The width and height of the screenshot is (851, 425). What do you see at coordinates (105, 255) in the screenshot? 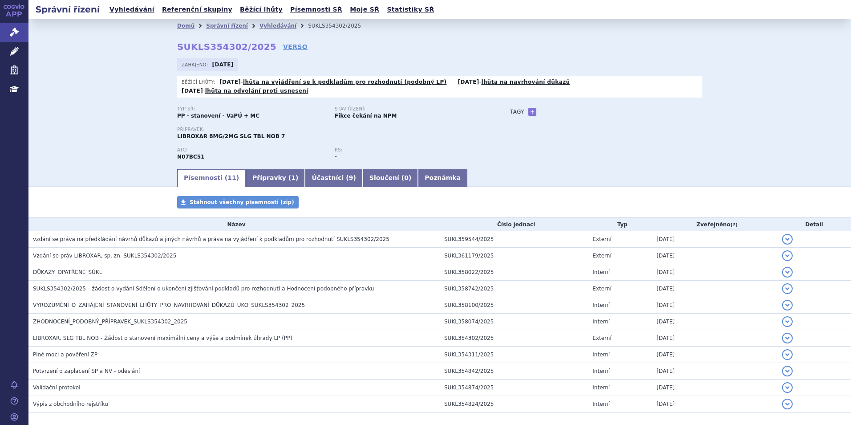
I see `span: Vzdání se práv LIBROXAR, sp. zn. SUKLS354302/2025` at bounding box center [105, 255].